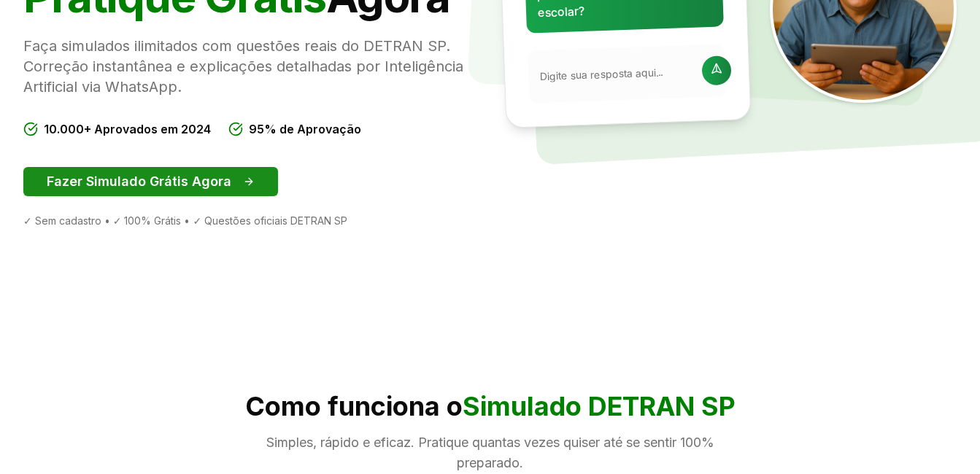  What do you see at coordinates (489, 407) in the screenshot?
I see `h2: Como funciona o` at bounding box center [489, 407].